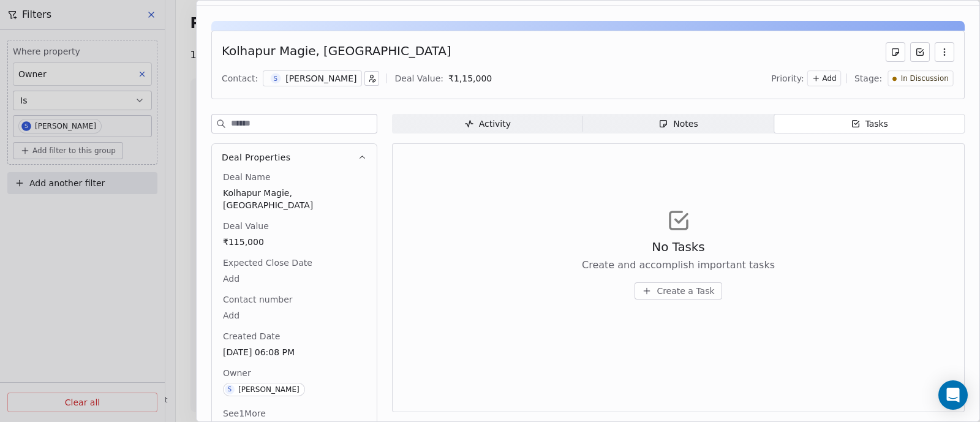 This screenshot has width=980, height=422. Describe the element at coordinates (678, 265) in the screenshot. I see `span: Create and accomplish important tasks` at that location.